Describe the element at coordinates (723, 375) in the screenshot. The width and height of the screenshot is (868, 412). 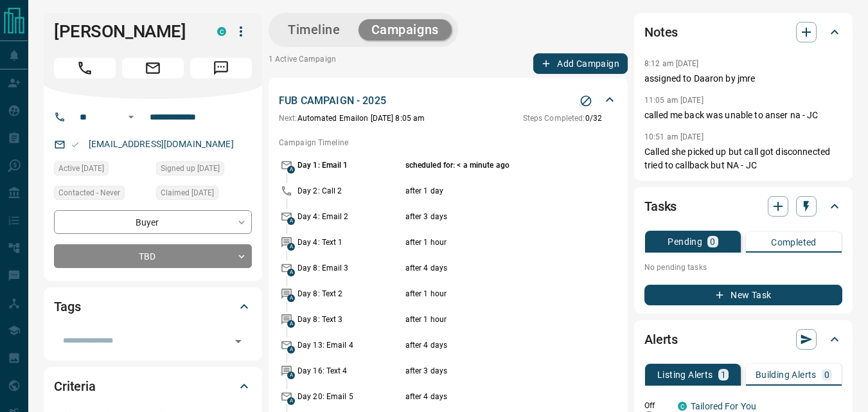
I see `p: 1` at that location.